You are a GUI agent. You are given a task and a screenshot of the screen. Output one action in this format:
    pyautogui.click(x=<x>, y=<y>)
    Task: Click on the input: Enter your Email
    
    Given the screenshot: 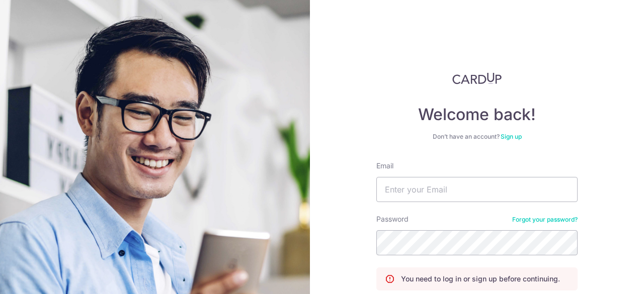 What is the action you would take?
    pyautogui.click(x=477, y=190)
    